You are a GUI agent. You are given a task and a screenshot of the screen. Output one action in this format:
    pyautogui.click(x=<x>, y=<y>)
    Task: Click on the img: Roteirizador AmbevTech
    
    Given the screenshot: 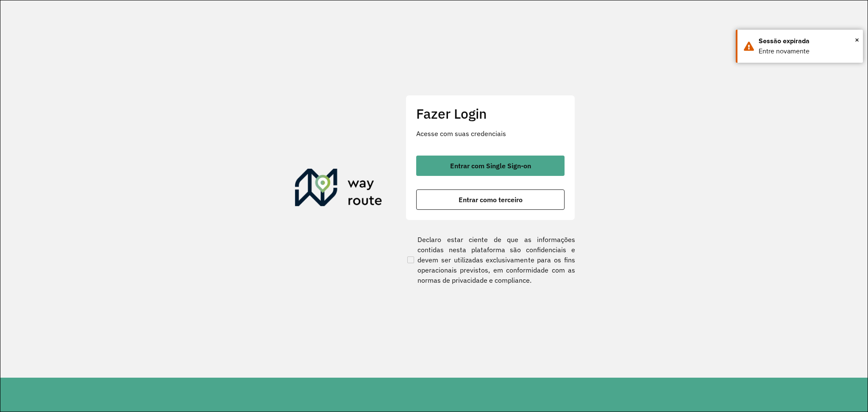 What is the action you would take?
    pyautogui.click(x=339, y=189)
    